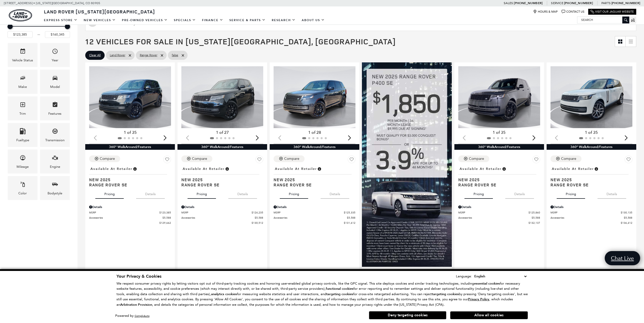 Image resolution: width=644 pixels, height=323 pixels. What do you see at coordinates (55, 185) in the screenshot?
I see `span: Bodystyle` at bounding box center [55, 185].